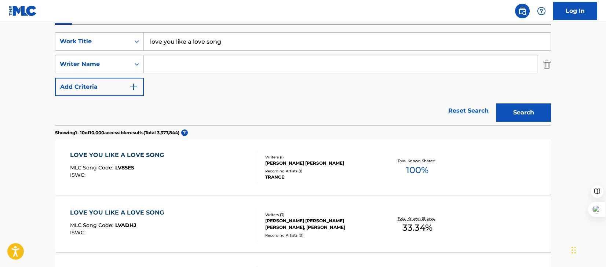 This screenshot has width=606, height=267. Describe the element at coordinates (93, 64) in the screenshot. I see `div: Writer Name` at that location.